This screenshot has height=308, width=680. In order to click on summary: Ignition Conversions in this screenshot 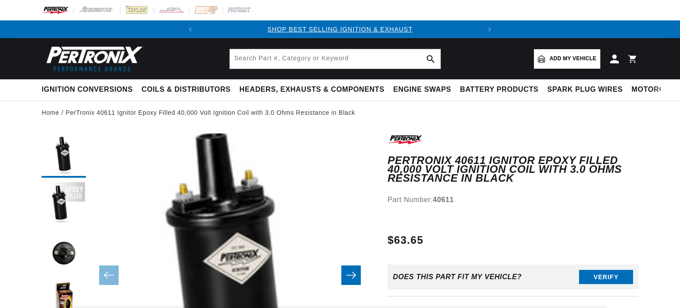, I will do `click(89, 89)`.